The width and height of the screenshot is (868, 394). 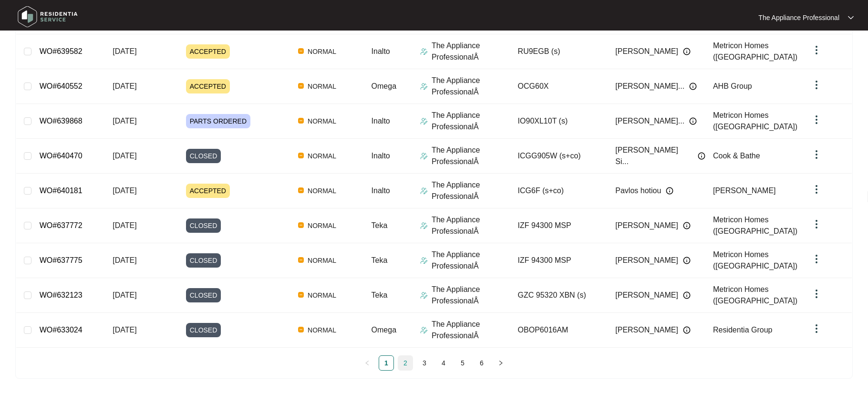 What do you see at coordinates (405, 363) in the screenshot?
I see `a: 2` at bounding box center [405, 363].